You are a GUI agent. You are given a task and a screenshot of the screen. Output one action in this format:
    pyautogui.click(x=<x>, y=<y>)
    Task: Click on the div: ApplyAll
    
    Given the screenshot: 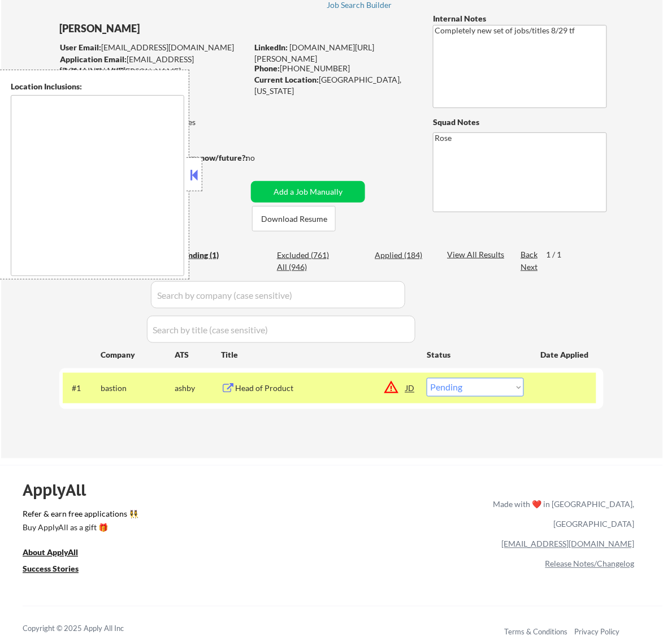 What is the action you would take?
    pyautogui.click(x=61, y=491)
    